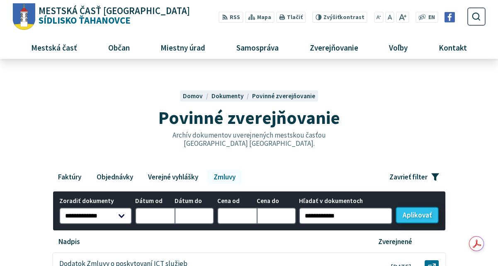 The width and height of the screenshot is (498, 266). Describe the element at coordinates (69, 242) in the screenshot. I see `p: Nadpis` at that location.